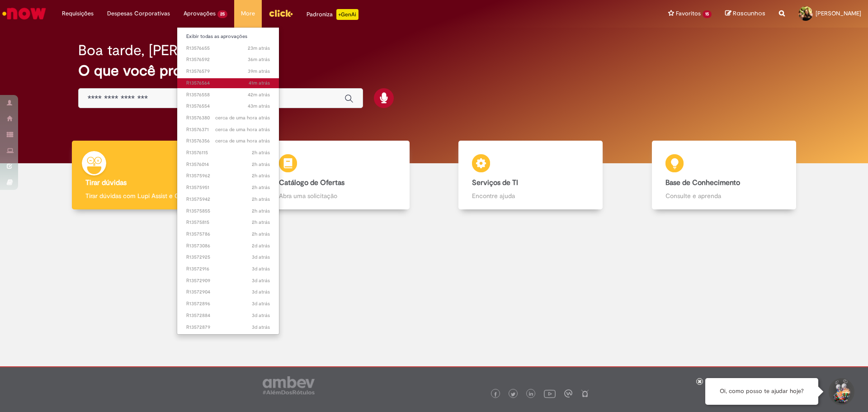  I want to click on img: logo_footer_facebook.png, so click(496, 394).